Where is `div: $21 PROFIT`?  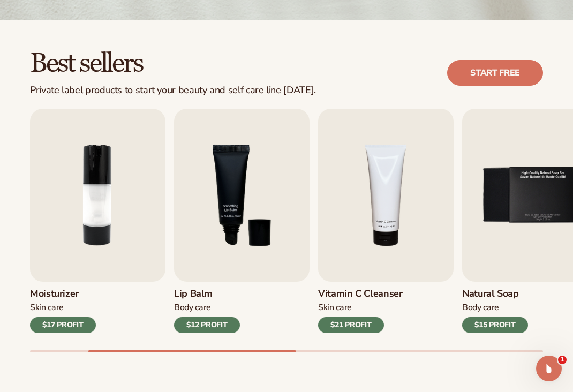
div: $21 PROFIT is located at coordinates (351, 325).